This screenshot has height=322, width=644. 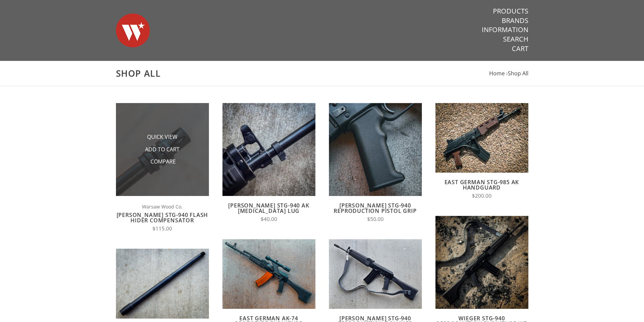 What do you see at coordinates (133, 30) in the screenshot?
I see `img: Warsaw Wood Co.` at bounding box center [133, 30].